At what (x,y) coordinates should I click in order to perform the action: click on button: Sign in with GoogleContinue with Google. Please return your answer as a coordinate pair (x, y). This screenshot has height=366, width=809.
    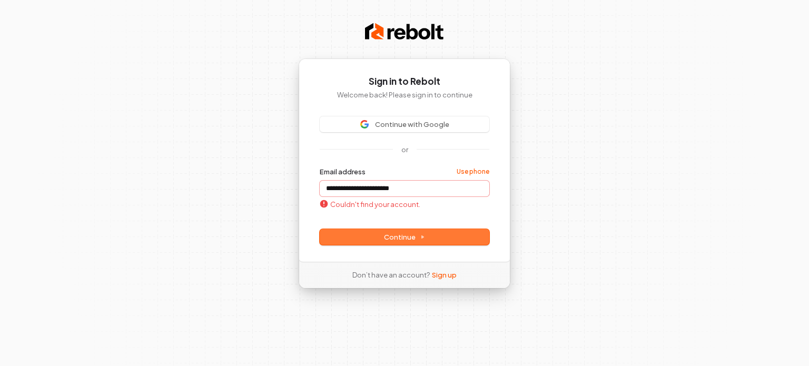
    Looking at the image, I should click on (405, 124).